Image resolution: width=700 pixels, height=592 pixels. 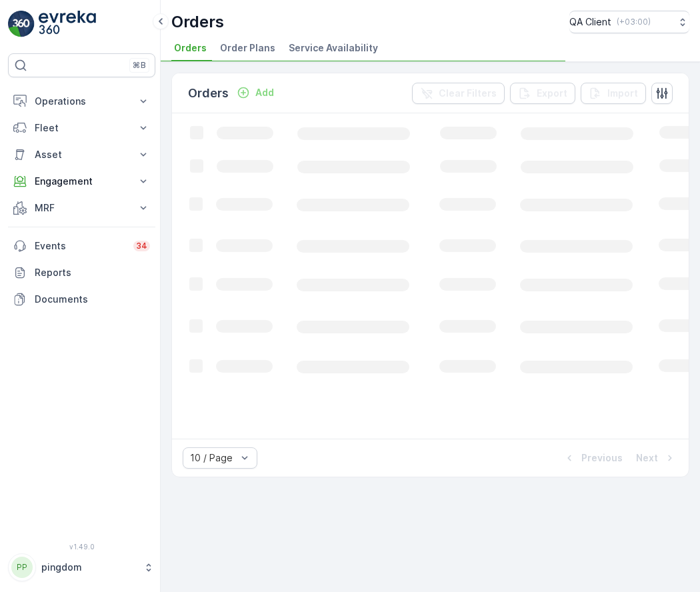 What do you see at coordinates (81, 154) in the screenshot?
I see `p: Asset` at bounding box center [81, 154].